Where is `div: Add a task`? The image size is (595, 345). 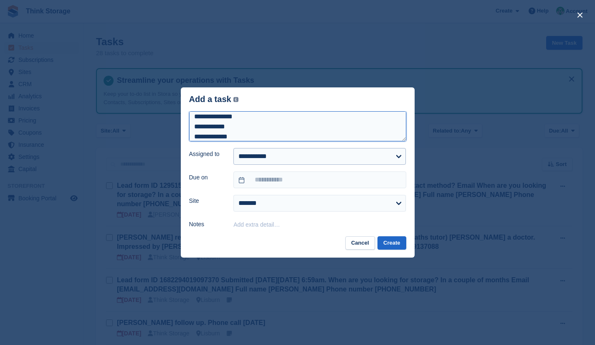 div: Add a task is located at coordinates (214, 99).